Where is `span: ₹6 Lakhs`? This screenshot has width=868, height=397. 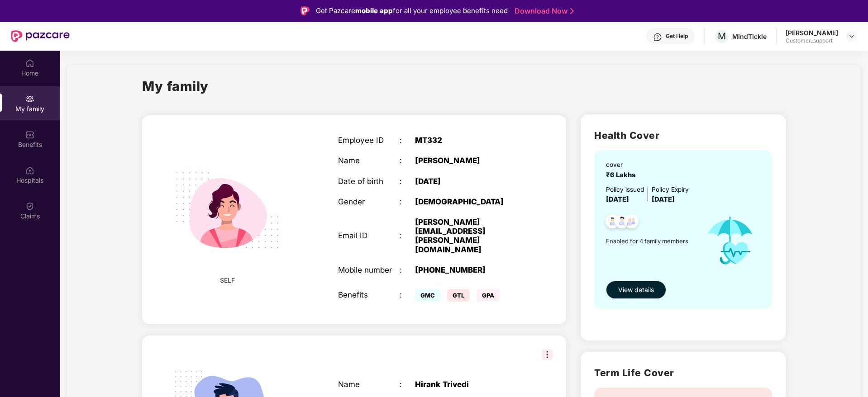 span: ₹6 Lakhs is located at coordinates (622, 175).